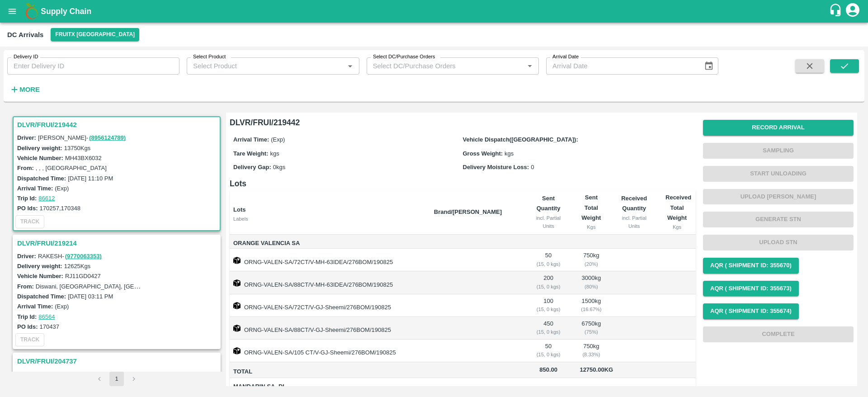 Image resolution: width=868 pixels, height=397 pixels. Describe the element at coordinates (47, 317) in the screenshot. I see `a: 86564` at that location.